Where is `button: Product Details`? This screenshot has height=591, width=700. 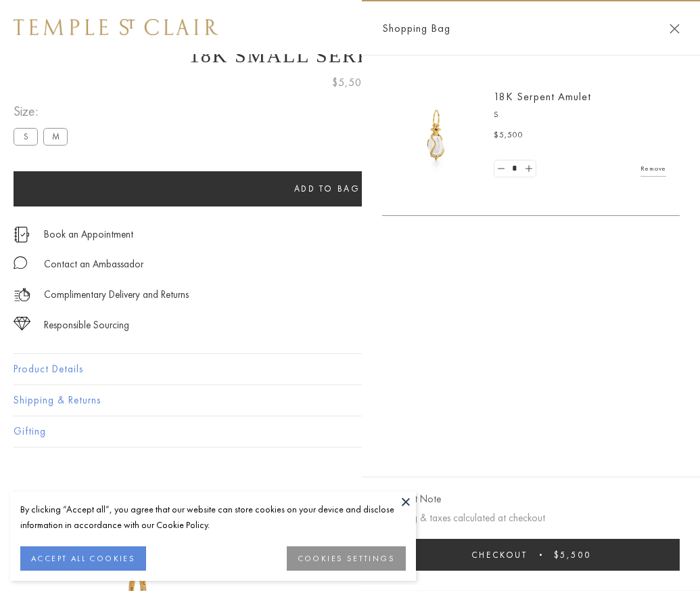
button: Product Details is located at coordinates (350, 369).